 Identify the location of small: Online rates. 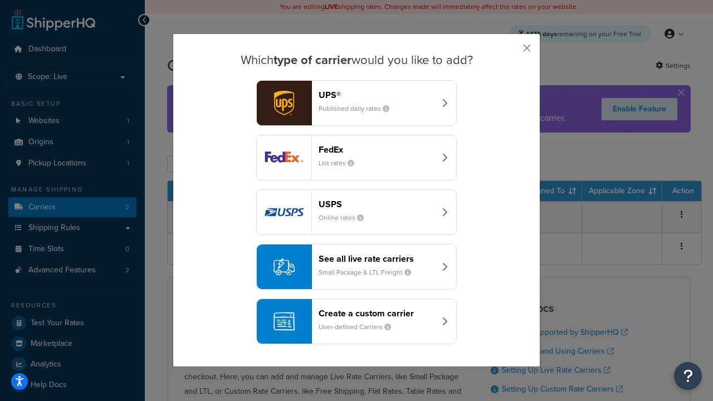
(345, 218).